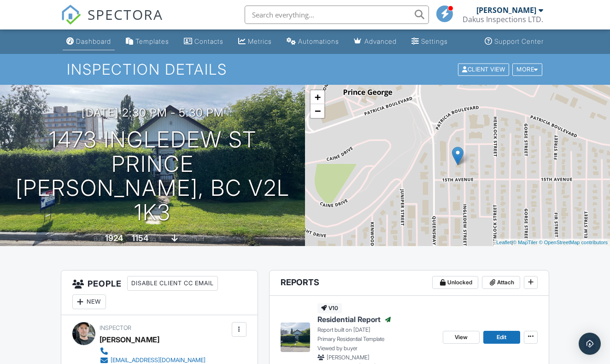 This screenshot has width=610, height=364. I want to click on input: Search everything..., so click(337, 14).